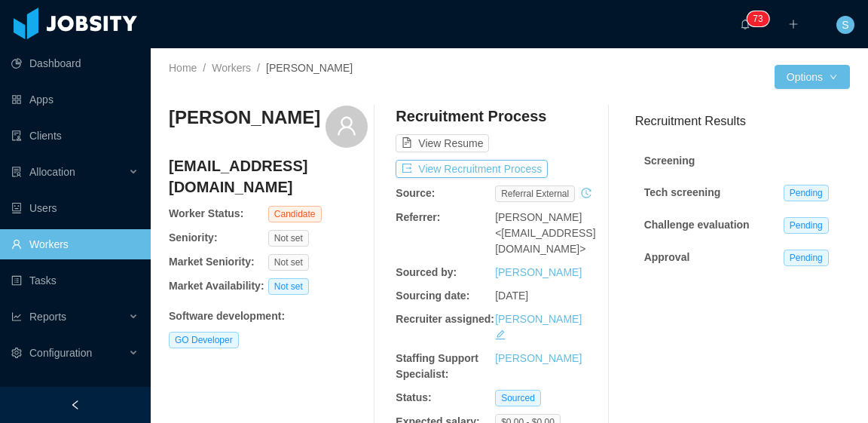 The width and height of the screenshot is (868, 423). I want to click on button: Optionsicon: down, so click(812, 77).